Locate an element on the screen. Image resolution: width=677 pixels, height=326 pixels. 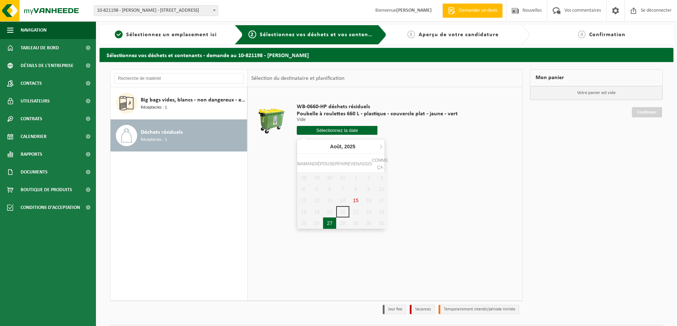
font: Sélection du destinataire et planification is located at coordinates (298, 79).